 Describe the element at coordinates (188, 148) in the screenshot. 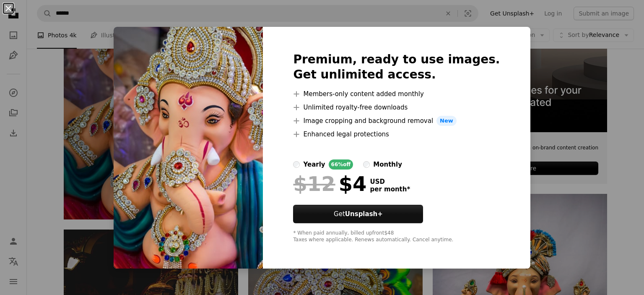

I see `img: premium_photo-1722678588678-fc0f32a15fae` at that location.